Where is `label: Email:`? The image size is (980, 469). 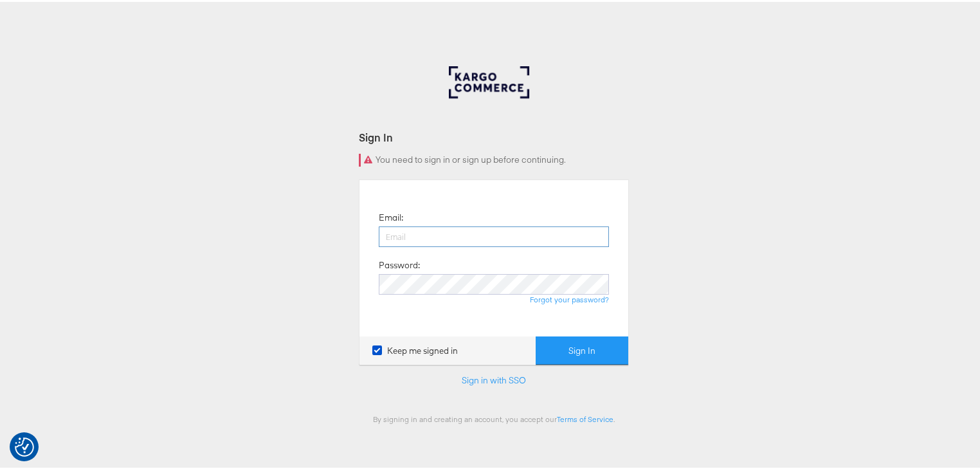 label: Email: is located at coordinates (391, 215).